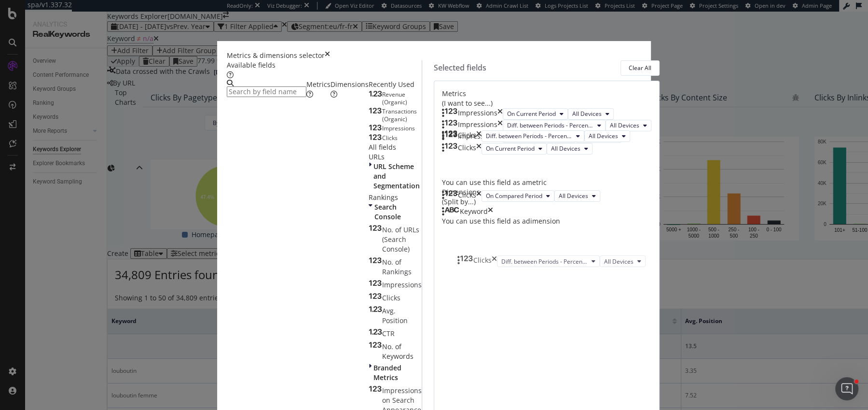 This screenshot has width=868, height=410. Describe the element at coordinates (546, 104) in the screenshot. I see `div: (I want to see...)` at that location.